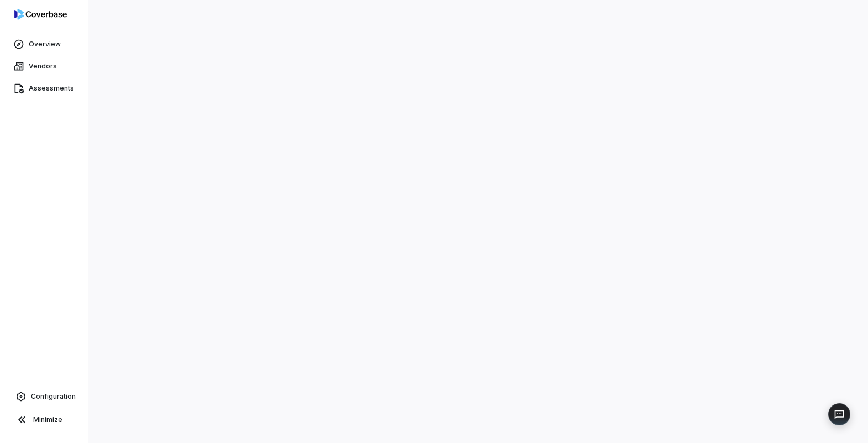  Describe the element at coordinates (45, 44) in the screenshot. I see `span: Overview` at that location.